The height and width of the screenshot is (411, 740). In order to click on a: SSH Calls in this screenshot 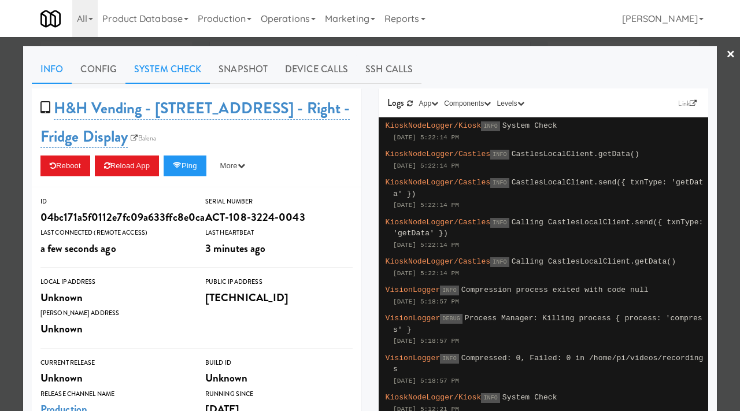, I will do `click(389, 69)`.